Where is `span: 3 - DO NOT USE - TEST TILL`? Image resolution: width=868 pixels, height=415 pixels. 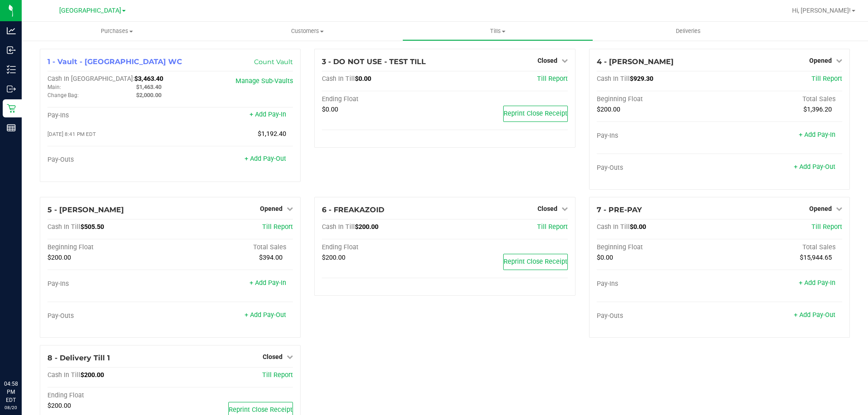 span: 3 - DO NOT USE - TEST TILL is located at coordinates (374, 62).